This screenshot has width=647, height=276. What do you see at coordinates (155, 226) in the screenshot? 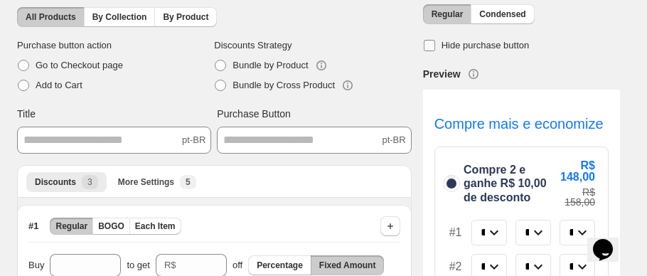
I see `button: Each Item` at bounding box center [155, 226].